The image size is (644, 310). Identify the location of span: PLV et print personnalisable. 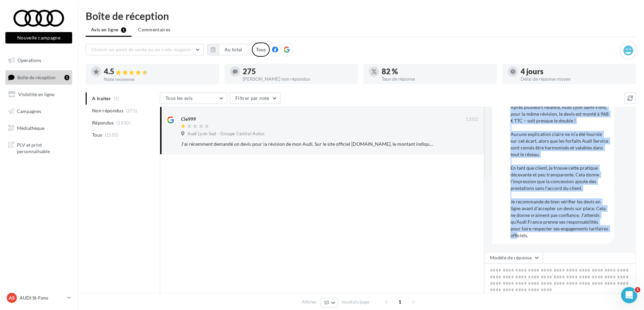
(43, 148).